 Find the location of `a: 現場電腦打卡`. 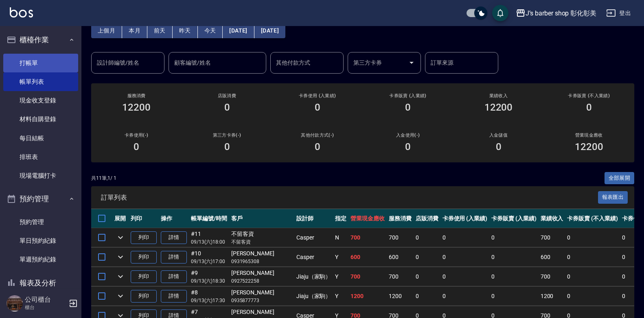

a: 現場電腦打卡 is located at coordinates (41, 176).